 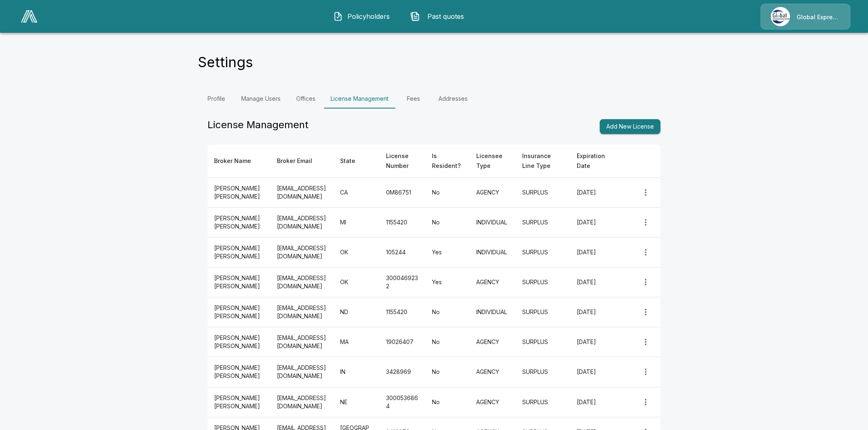 What do you see at coordinates (356, 372) in the screenshot?
I see `td: IN` at bounding box center [356, 372].